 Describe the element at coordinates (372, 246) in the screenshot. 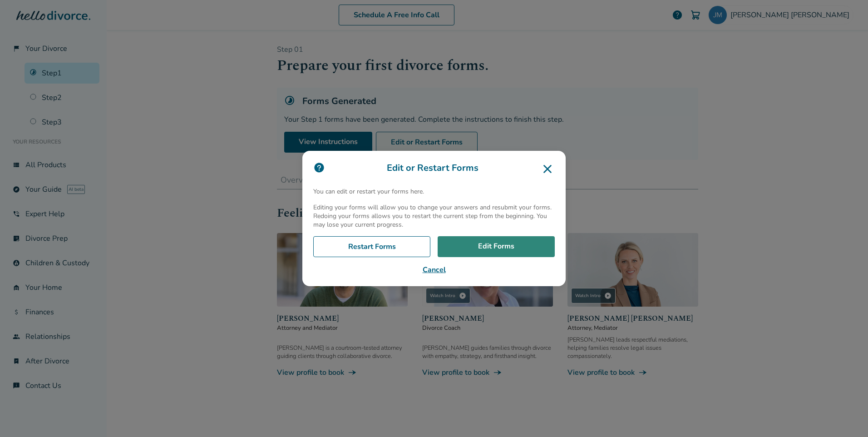

I see `a: Restart Forms` at that location.